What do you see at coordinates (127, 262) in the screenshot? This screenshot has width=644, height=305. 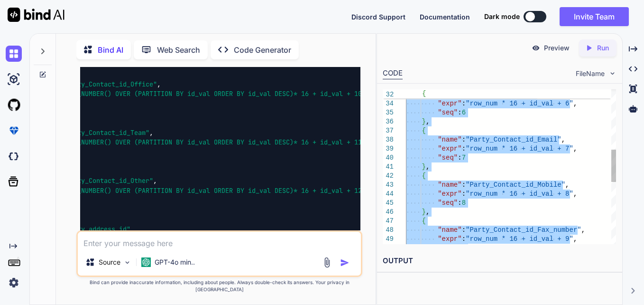 I see `img: Pick Models` at bounding box center [127, 262].